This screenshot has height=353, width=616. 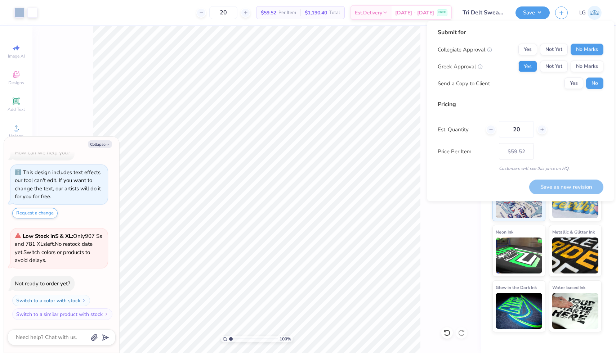 I want to click on span: Designs, so click(x=16, y=83).